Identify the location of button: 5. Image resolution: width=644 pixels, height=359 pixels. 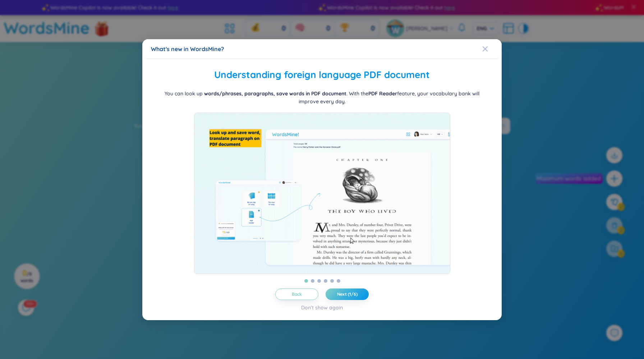
(332, 281).